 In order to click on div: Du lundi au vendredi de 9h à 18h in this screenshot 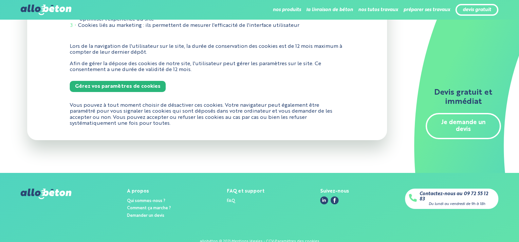, I will do `click(457, 204)`.